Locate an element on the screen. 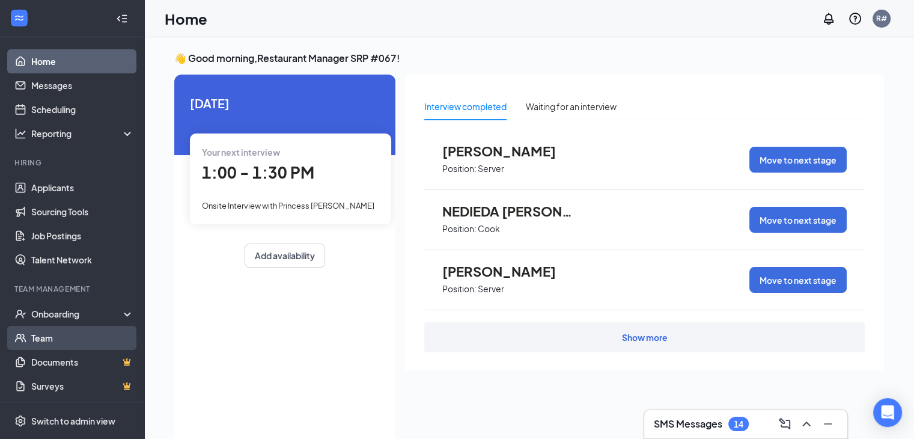 The width and height of the screenshot is (914, 439). svg: Settings is located at coordinates (20, 421).